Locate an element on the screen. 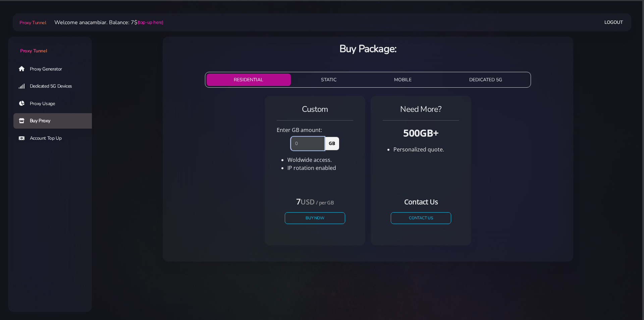 The height and width of the screenshot is (320, 644). small: Contact Us is located at coordinates (421, 201).